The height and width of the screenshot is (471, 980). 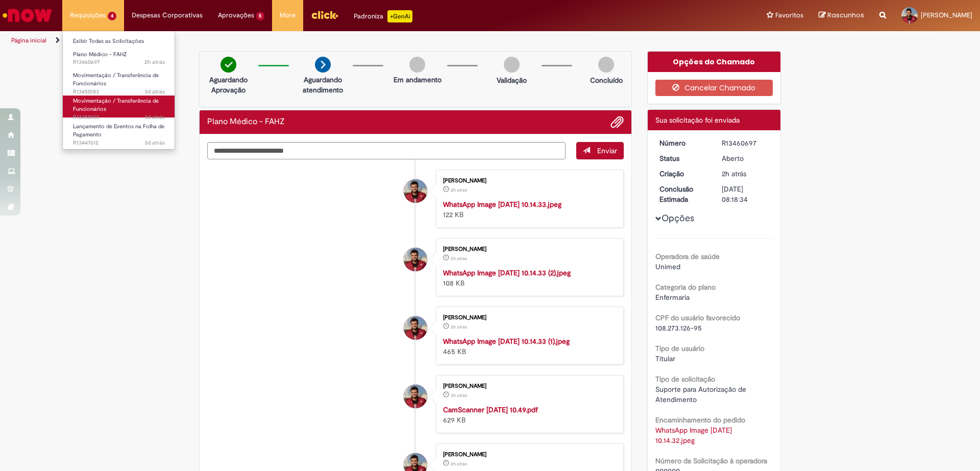 What do you see at coordinates (119, 41) in the screenshot?
I see `a: Exibir Todas as Solicitações` at bounding box center [119, 41].